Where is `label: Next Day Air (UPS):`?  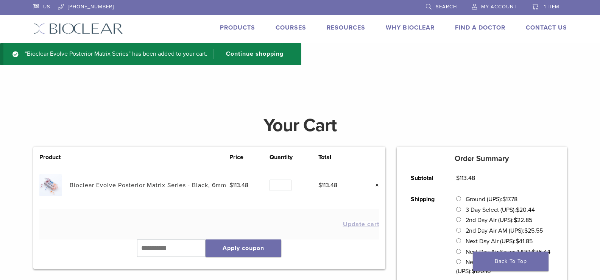
label: Next Day Air (UPS): is located at coordinates (499, 241).